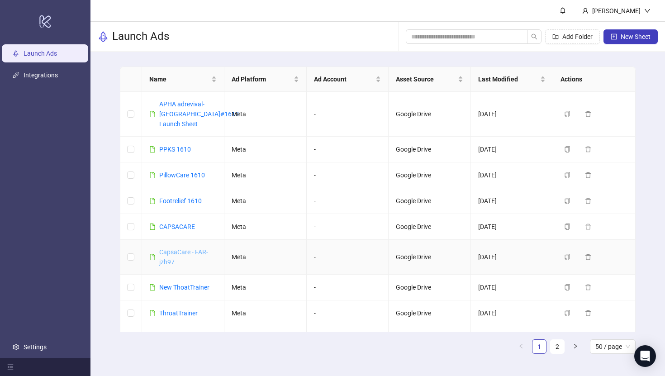 The height and width of the screenshot is (376, 665). I want to click on span: rocket, so click(103, 37).